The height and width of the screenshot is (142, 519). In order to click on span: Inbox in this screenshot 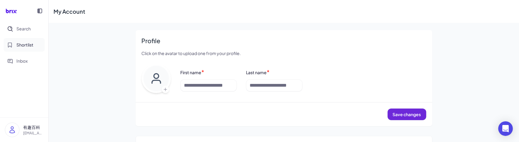, I will do `click(22, 61)`.